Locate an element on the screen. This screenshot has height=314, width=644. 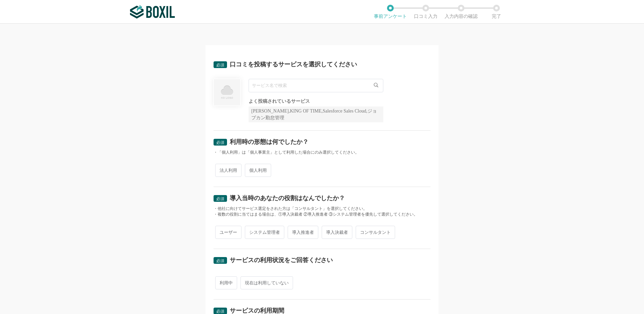
li: 完了 is located at coordinates (496, 12).